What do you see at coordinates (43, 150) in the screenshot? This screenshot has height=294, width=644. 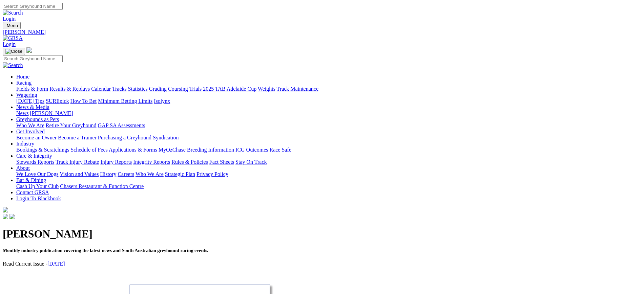 I see `a: Bookings & Scratchings` at bounding box center [43, 150].